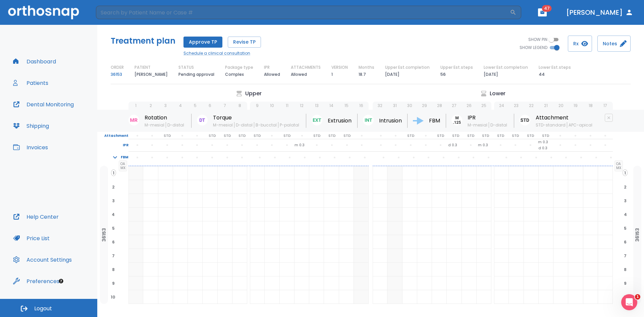 This screenshot has height=317, width=644. Describe the element at coordinates (605, 105) in the screenshot. I see `p: 17` at that location.